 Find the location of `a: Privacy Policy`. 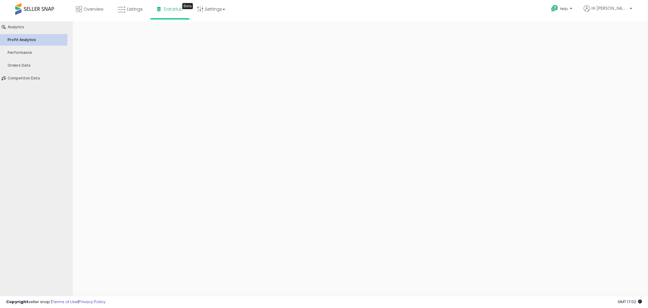

a: Privacy Policy is located at coordinates (92, 301).